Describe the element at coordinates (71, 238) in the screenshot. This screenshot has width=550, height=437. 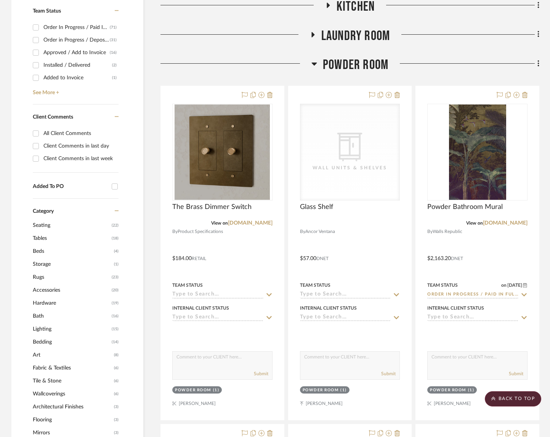
I see `span: Tables` at that location.